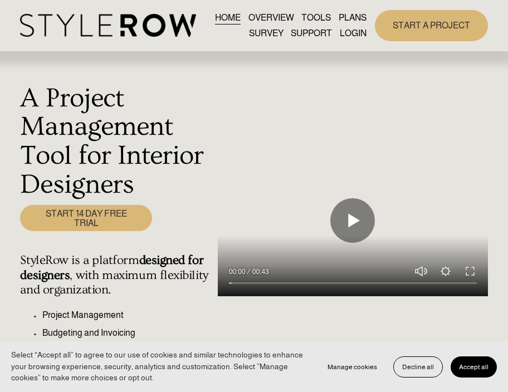  I want to click on h1: A Project Management Tool for Interior Designers, so click(115, 141).